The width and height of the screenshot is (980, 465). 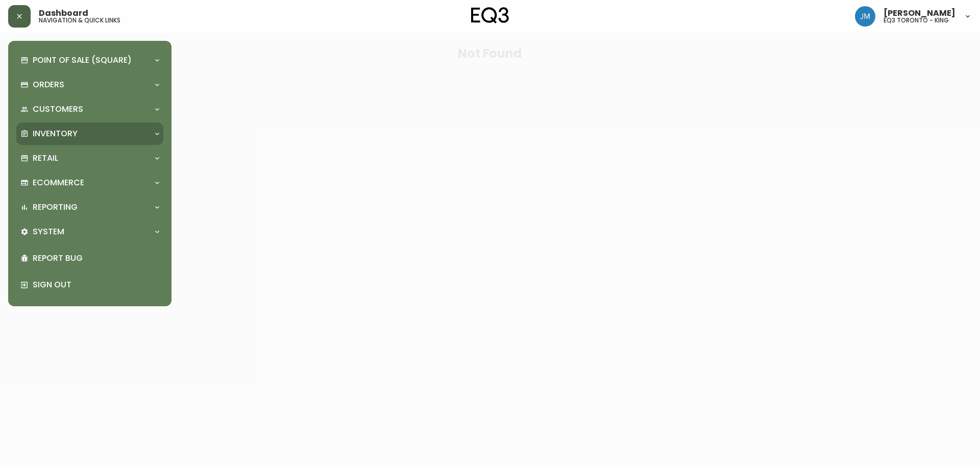 What do you see at coordinates (490, 15) in the screenshot?
I see `img: logo` at bounding box center [490, 15].